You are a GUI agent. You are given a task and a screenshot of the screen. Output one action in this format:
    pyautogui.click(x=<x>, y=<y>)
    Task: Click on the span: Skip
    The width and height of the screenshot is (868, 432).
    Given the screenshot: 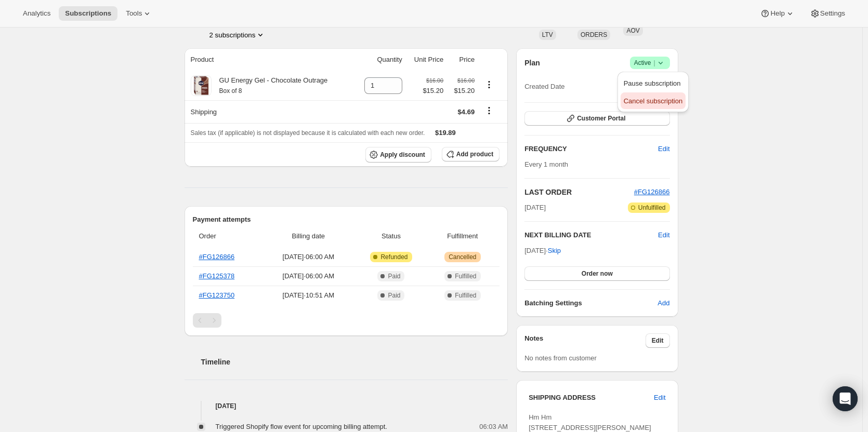 What is the action you would take?
    pyautogui.click(x=554, y=251)
    